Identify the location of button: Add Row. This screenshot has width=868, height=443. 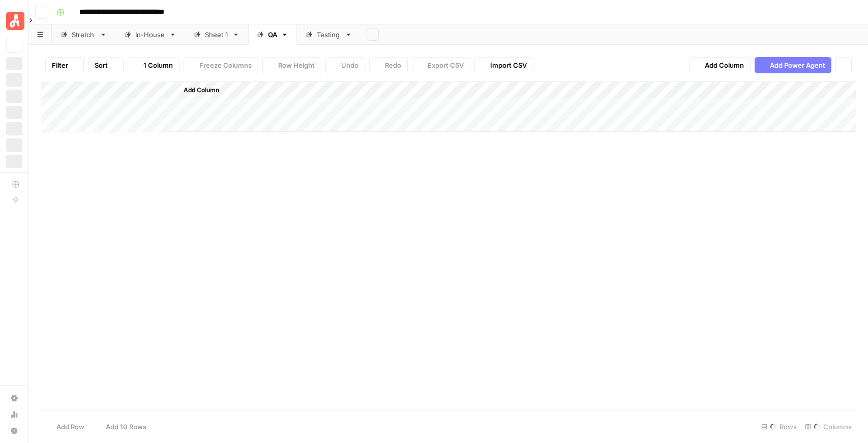
(66, 427).